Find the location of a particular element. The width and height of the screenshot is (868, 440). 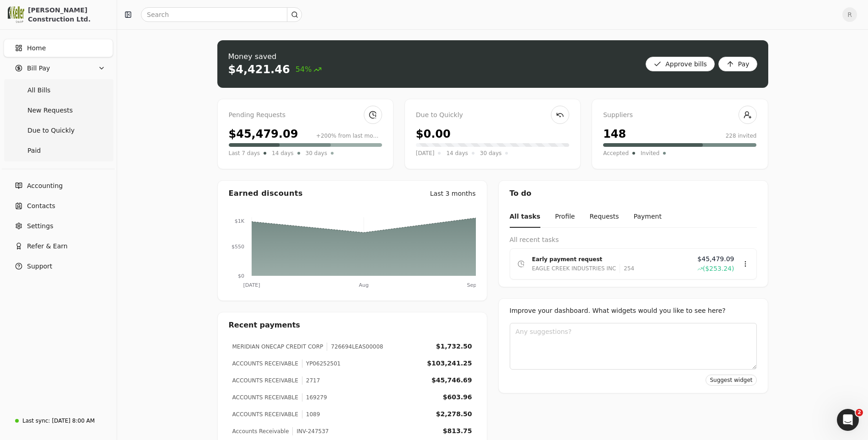

span: $45,479.09 is located at coordinates (715, 259).